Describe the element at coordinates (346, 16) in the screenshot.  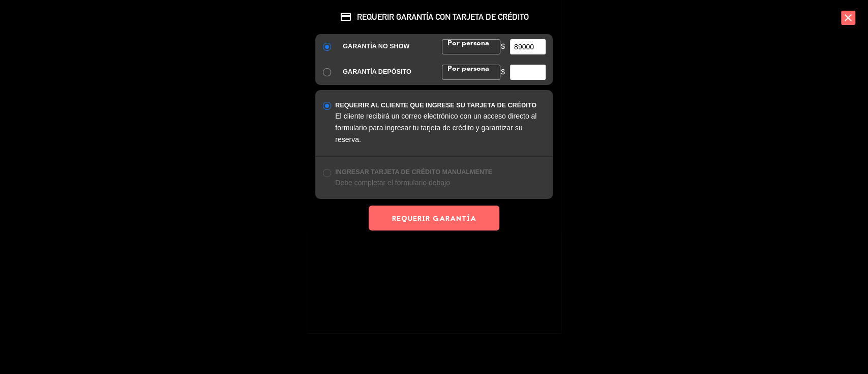
I see `i: credit_card` at that location.